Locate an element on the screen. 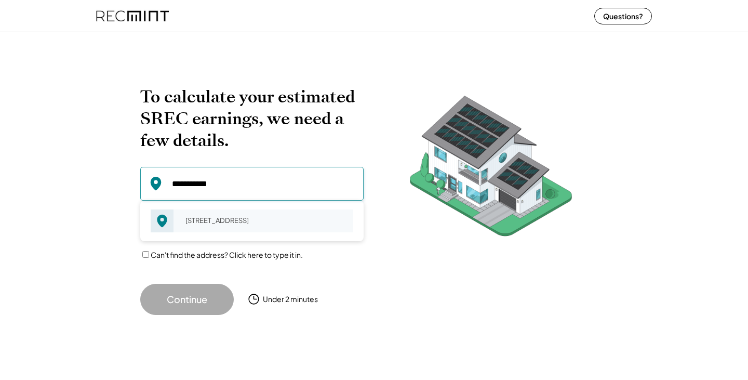 Image resolution: width=748 pixels, height=380 pixels. div: Under 2 minutes is located at coordinates (290, 299).